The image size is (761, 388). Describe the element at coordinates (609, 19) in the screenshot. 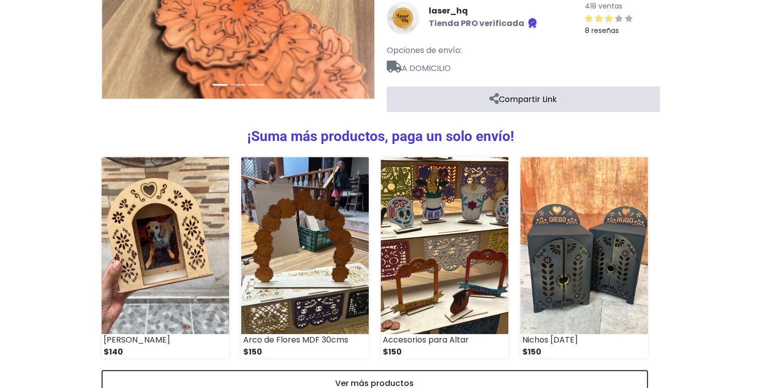

I see `div: 3 / 5` at that location.